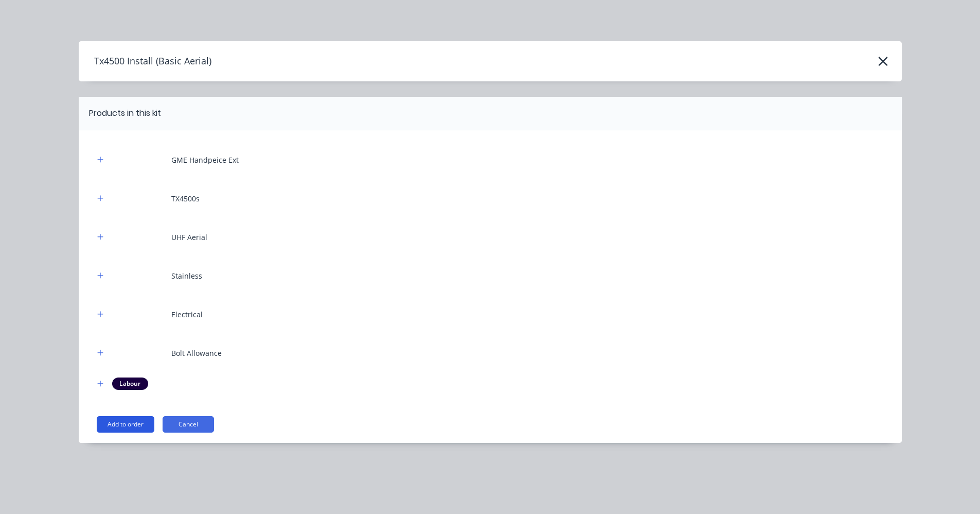 This screenshot has height=514, width=980. I want to click on div: TX4500s, so click(185, 198).